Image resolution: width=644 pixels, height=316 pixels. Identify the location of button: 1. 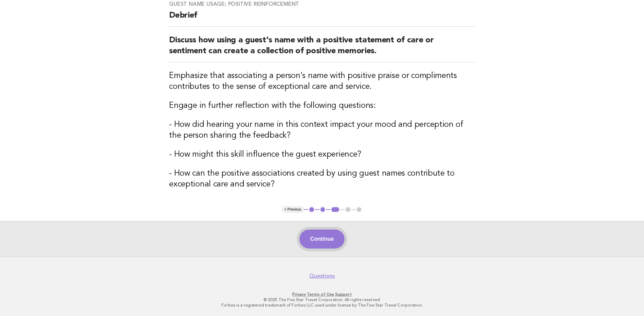
(312, 210).